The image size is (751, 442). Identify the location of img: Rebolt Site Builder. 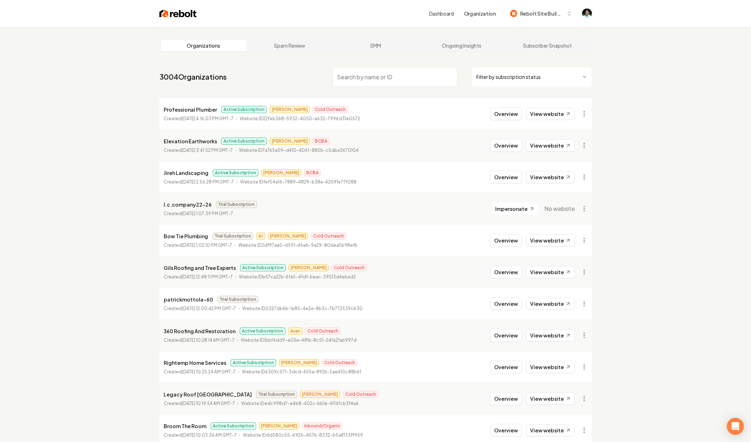
(514, 14).